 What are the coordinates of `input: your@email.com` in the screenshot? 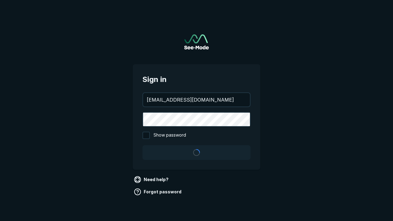 It's located at (197, 100).